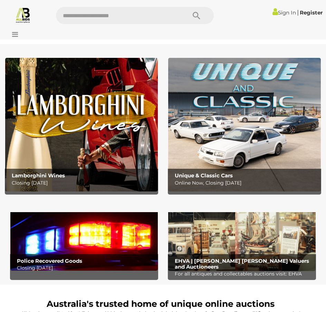 The height and width of the screenshot is (312, 326). What do you see at coordinates (311, 12) in the screenshot?
I see `a: Register` at bounding box center [311, 12].